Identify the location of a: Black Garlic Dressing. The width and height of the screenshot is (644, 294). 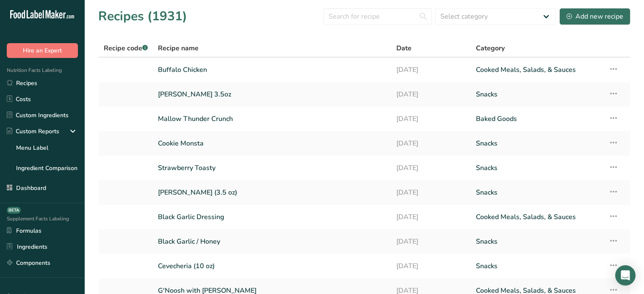
(272, 217).